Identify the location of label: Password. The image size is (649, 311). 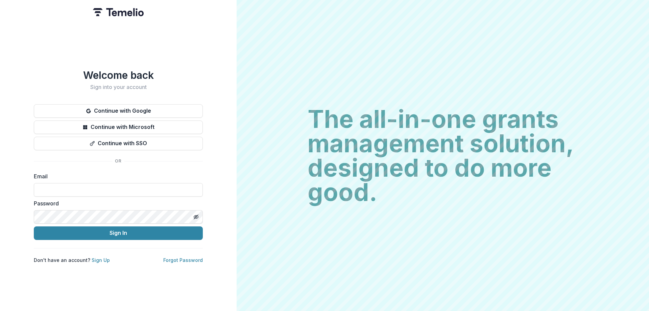
(116, 203).